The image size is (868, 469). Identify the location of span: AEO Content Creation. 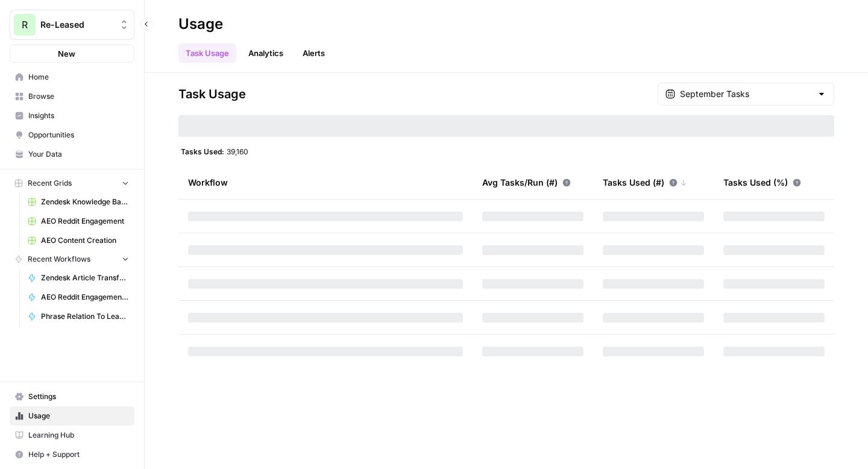
(85, 241).